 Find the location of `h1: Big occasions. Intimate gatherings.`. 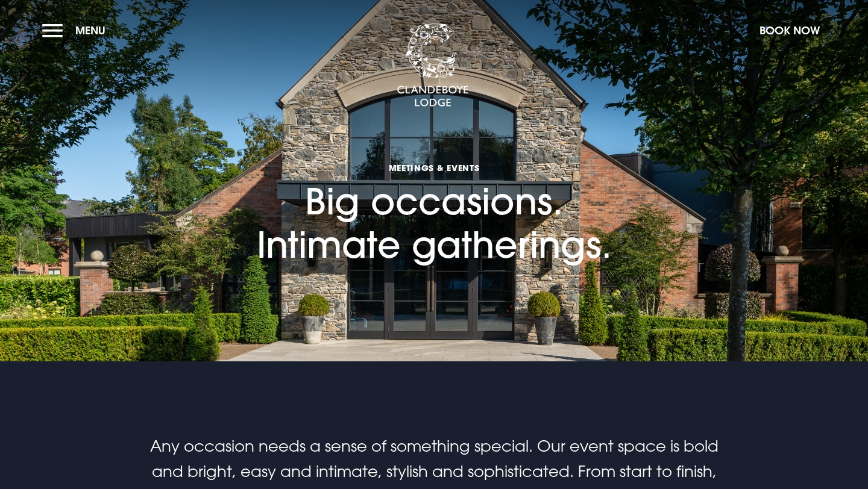

h1: Big occasions. Intimate gatherings. is located at coordinates (434, 183).